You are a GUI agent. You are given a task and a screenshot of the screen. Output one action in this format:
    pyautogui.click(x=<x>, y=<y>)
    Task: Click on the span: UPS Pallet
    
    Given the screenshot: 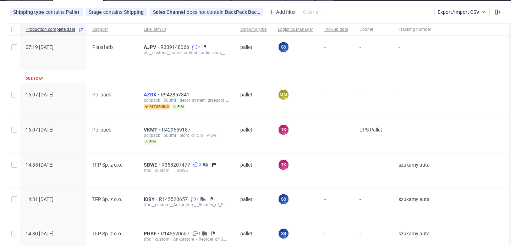 What is the action you would take?
    pyautogui.click(x=373, y=136)
    